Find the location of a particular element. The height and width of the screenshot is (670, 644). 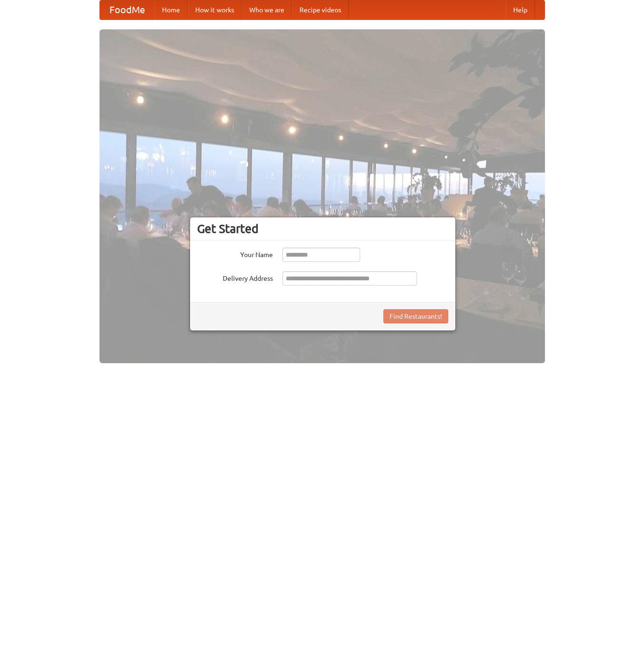

a: FoodMe is located at coordinates (127, 10).